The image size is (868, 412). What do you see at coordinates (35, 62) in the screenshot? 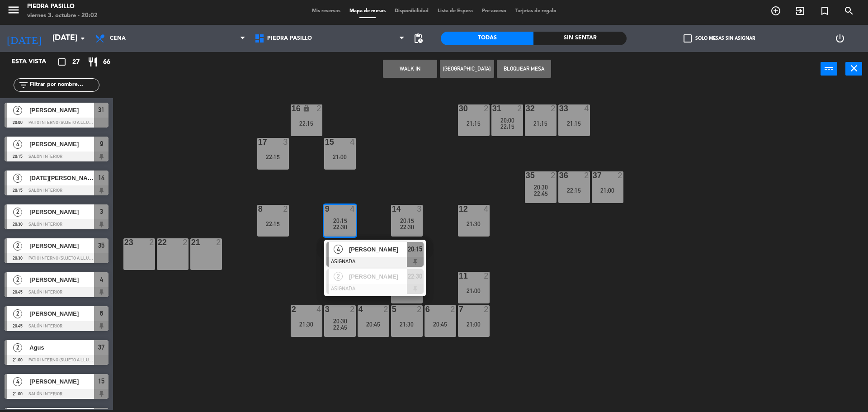
I see `div: Esta vista` at bounding box center [35, 62].